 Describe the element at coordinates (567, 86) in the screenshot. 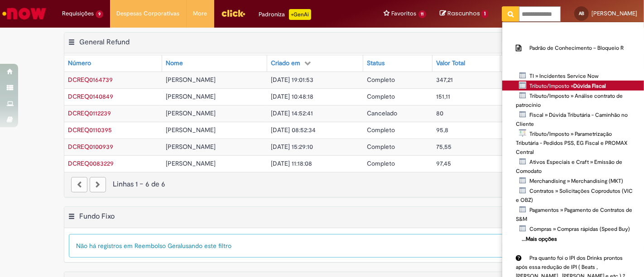

I see `span: Tributo/Imposto »` at that location.